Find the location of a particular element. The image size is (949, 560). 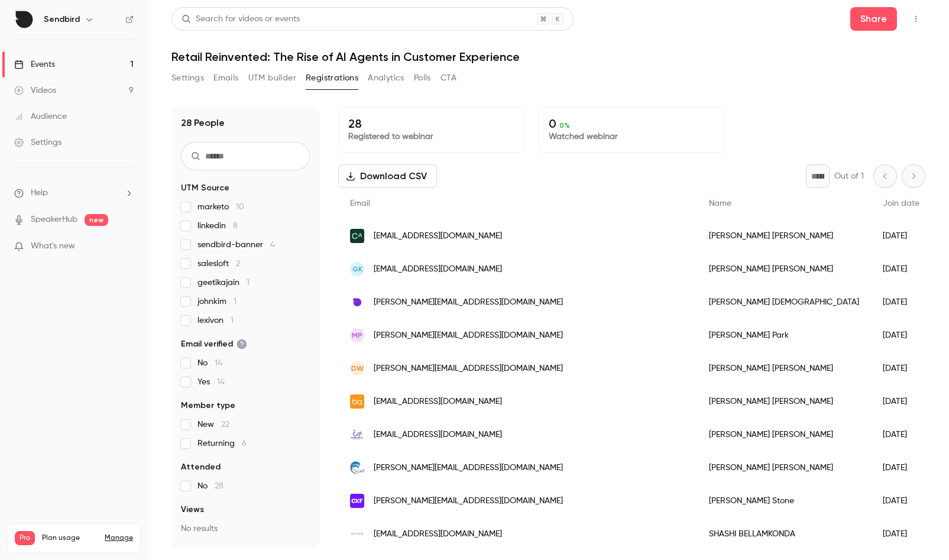

span: linkedin is located at coordinates (217, 226).